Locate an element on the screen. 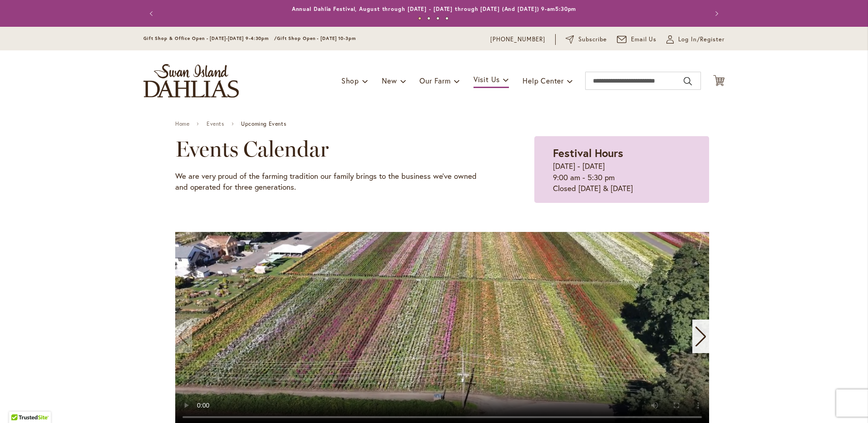 Image resolution: width=868 pixels, height=423 pixels. a: Email Us is located at coordinates (637, 39).